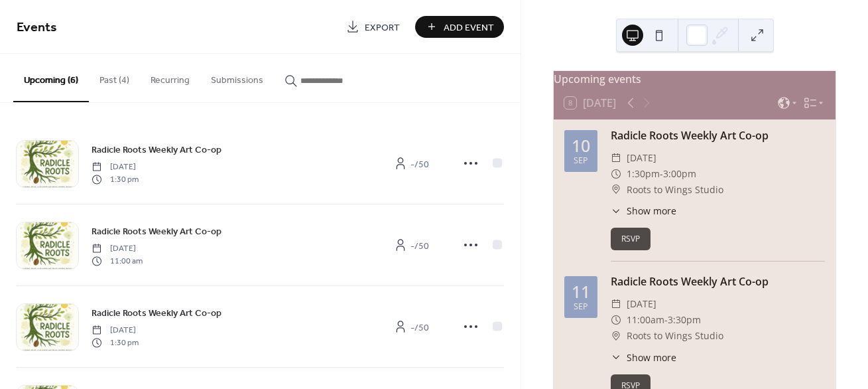  I want to click on span: 3:30pm, so click(685, 320).